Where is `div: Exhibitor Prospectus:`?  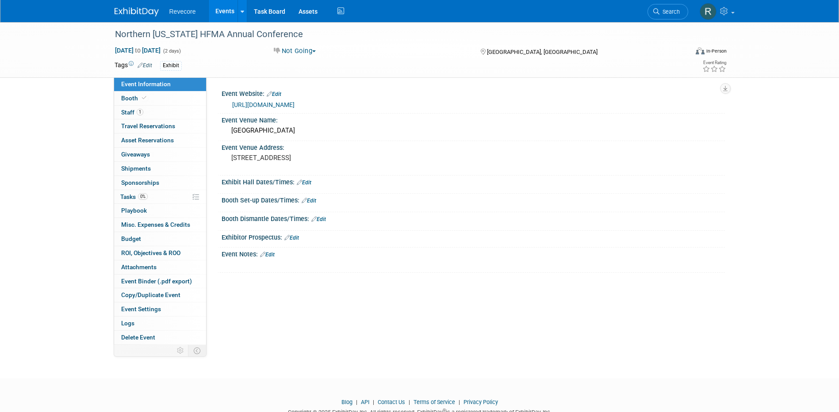
div: Exhibitor Prospectus: is located at coordinates (473, 237).